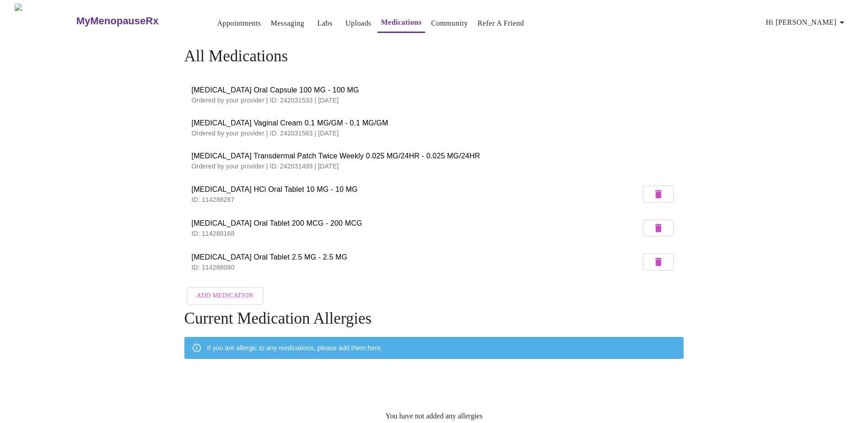 Image resolution: width=868 pixels, height=423 pixels. What do you see at coordinates (225, 296) in the screenshot?
I see `button: Add Medication` at bounding box center [225, 296].